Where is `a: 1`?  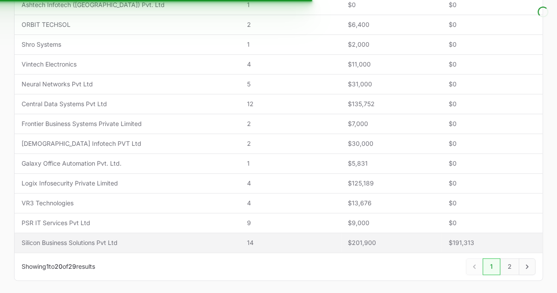
a: 1 is located at coordinates (491, 266).